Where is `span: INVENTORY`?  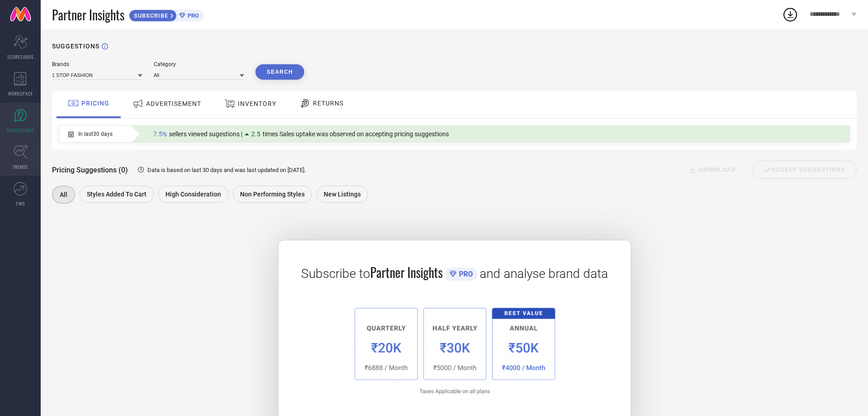 span: INVENTORY is located at coordinates (257, 103).